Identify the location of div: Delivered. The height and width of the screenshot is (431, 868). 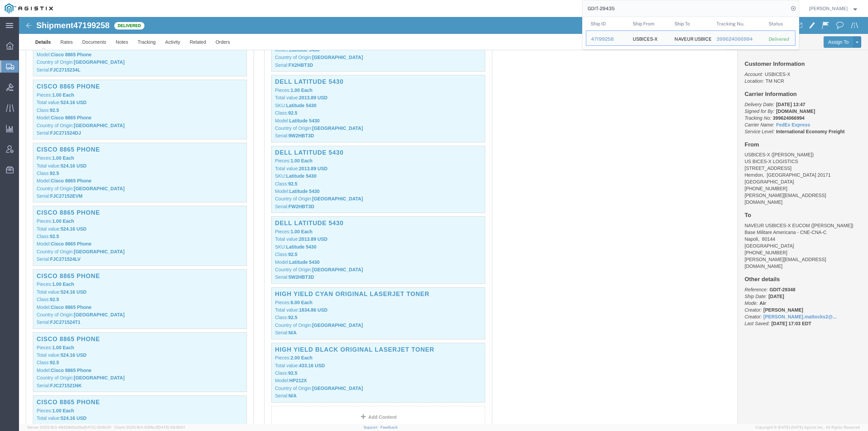
(779, 39).